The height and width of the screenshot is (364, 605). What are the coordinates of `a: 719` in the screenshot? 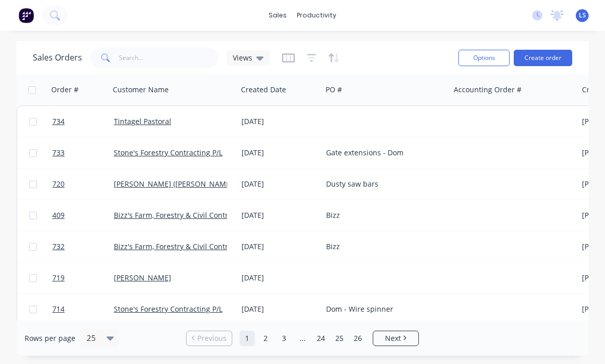 It's located at (83, 278).